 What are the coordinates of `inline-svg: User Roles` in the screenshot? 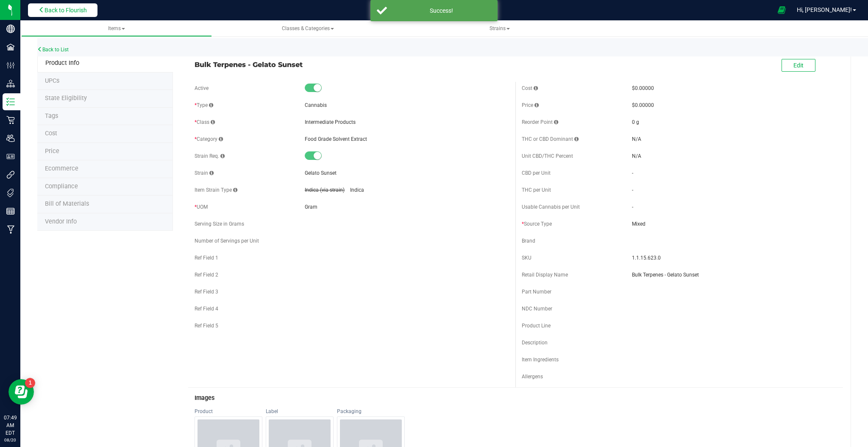 It's located at (11, 157).